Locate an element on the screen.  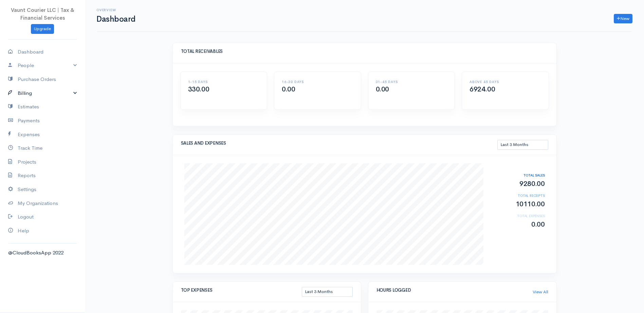
h2: 0.00 is located at coordinates (517, 225).